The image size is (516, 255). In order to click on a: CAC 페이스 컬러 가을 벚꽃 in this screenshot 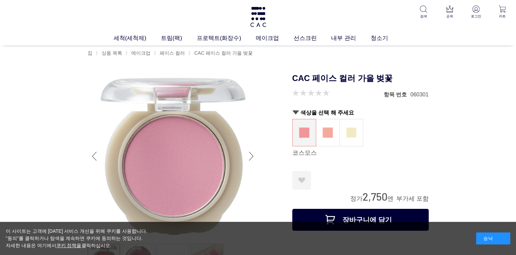, I will do `click(223, 53)`.